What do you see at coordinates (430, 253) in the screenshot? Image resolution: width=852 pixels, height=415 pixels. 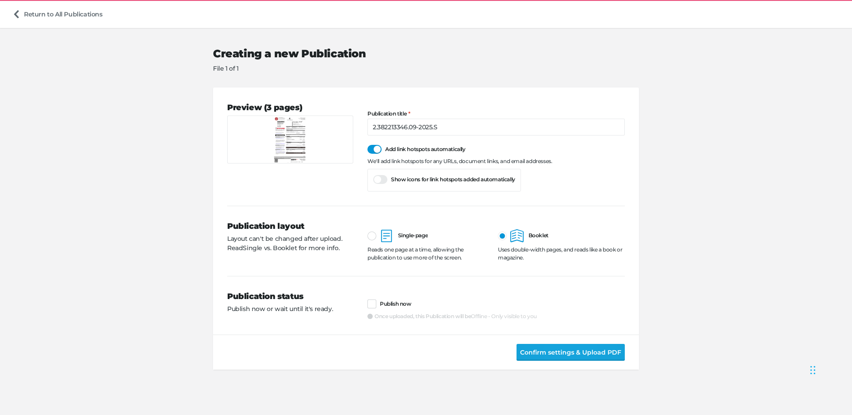 I see `div: Reads one page at a time, allowing the publication to use more of the screen.` at bounding box center [430, 253].